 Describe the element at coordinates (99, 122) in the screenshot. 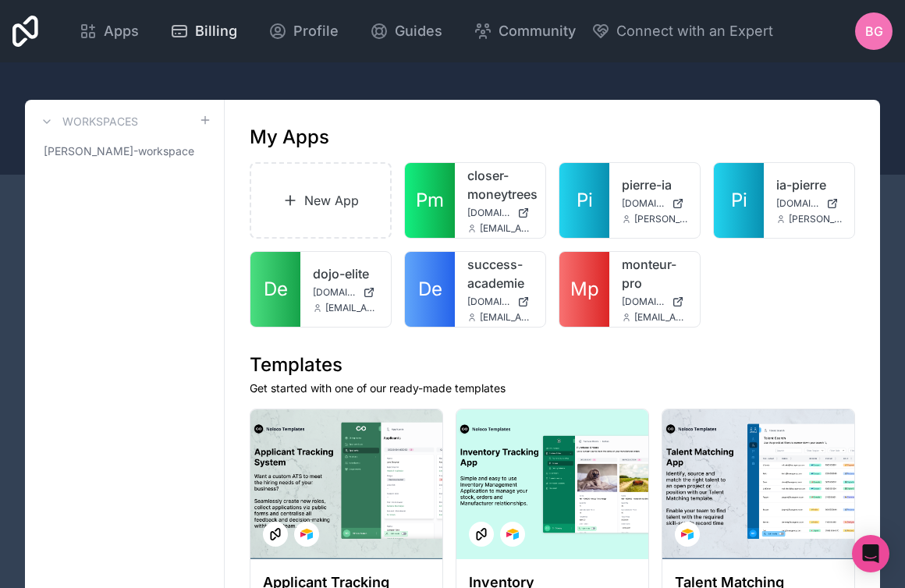

I see `h3: Workspaces` at that location.